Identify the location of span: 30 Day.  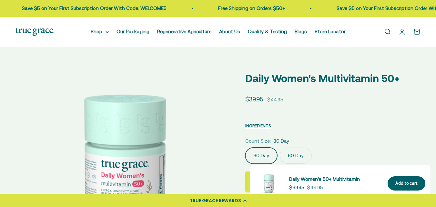
(281, 141).